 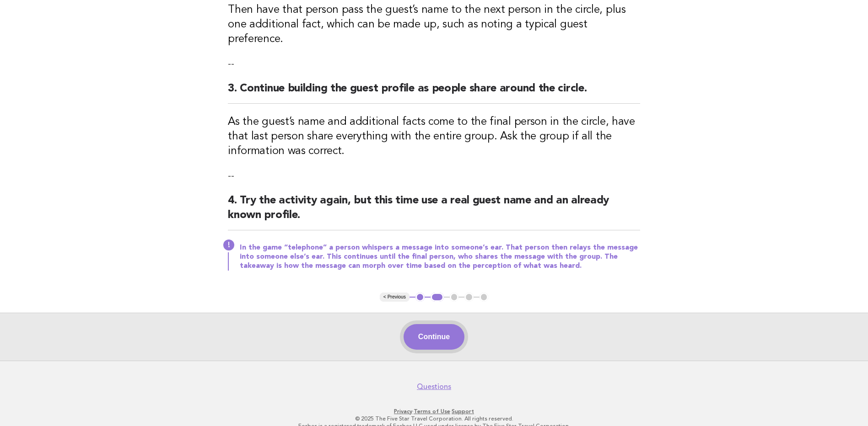 What do you see at coordinates (440, 257) in the screenshot?
I see `p: In the game “telephone” a person whispers a message into someone’s ear. That person then relays t...` at bounding box center [440, 257].